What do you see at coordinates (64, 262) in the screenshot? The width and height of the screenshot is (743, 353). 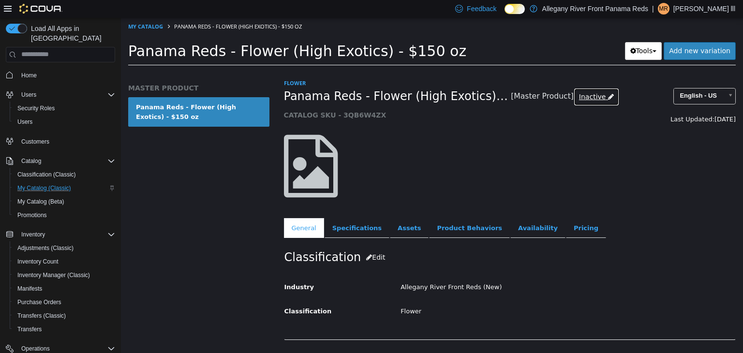 I see `button: Inventory Count` at bounding box center [64, 262].